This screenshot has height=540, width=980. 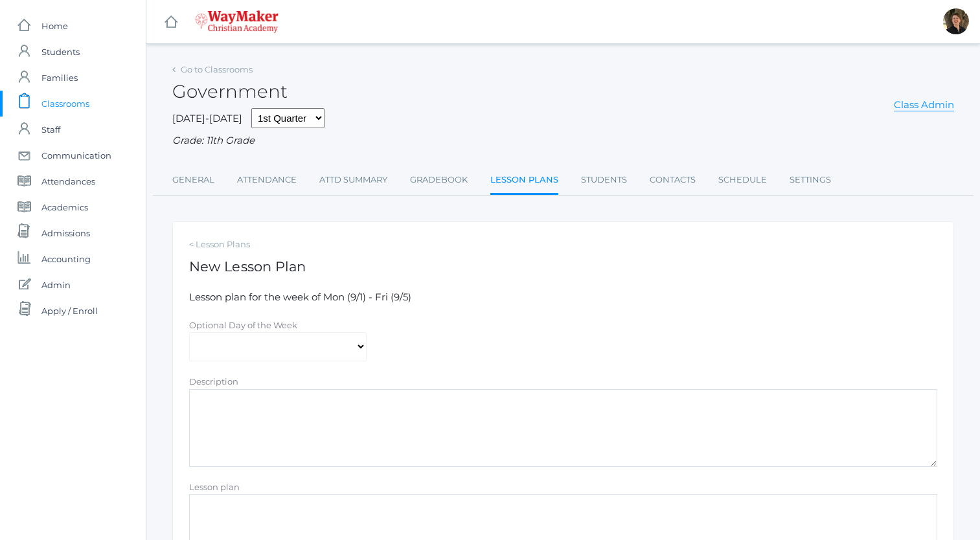 I want to click on a: Settings, so click(x=810, y=180).